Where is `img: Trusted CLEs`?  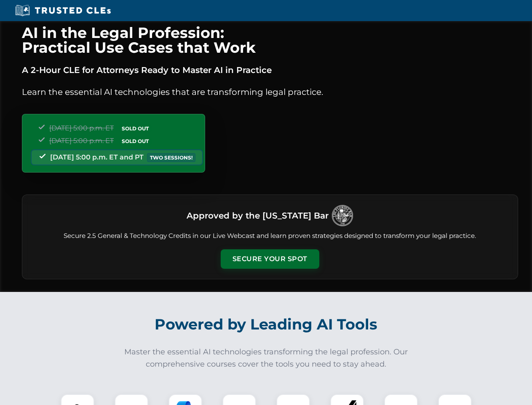 img: Trusted CLEs is located at coordinates (63, 11).